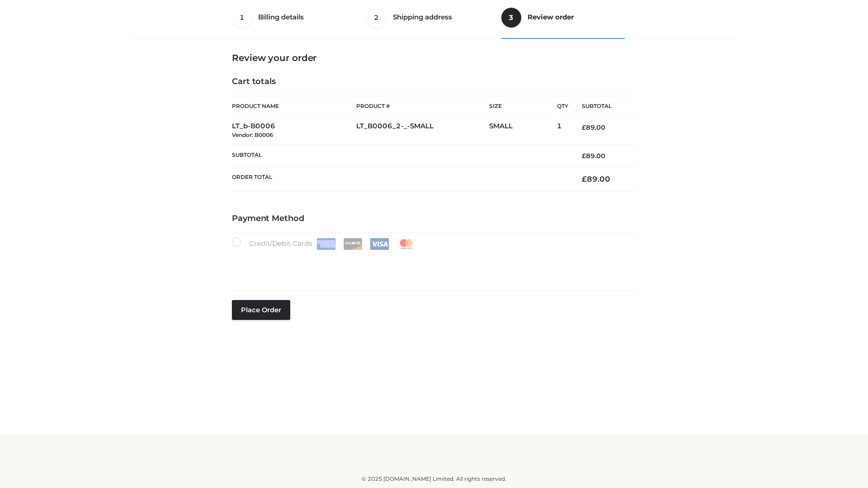 The height and width of the screenshot is (488, 868). Describe the element at coordinates (406, 244) in the screenshot. I see `img: Mastercard` at that location.